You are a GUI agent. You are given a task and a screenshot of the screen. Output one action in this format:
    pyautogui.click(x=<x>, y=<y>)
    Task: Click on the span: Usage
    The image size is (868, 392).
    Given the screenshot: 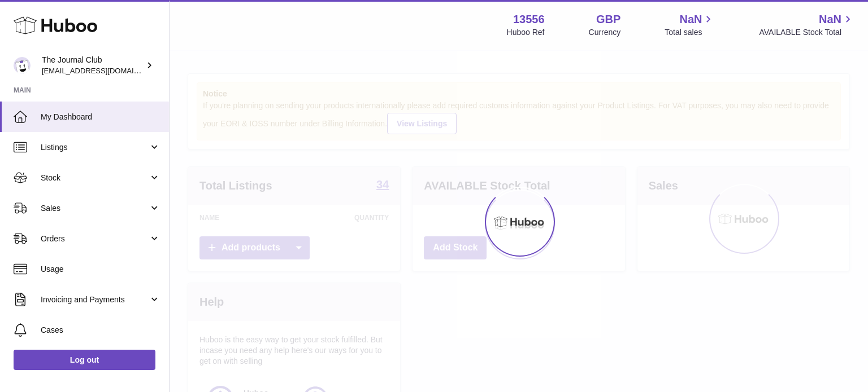 What is the action you would take?
    pyautogui.click(x=100, y=269)
    